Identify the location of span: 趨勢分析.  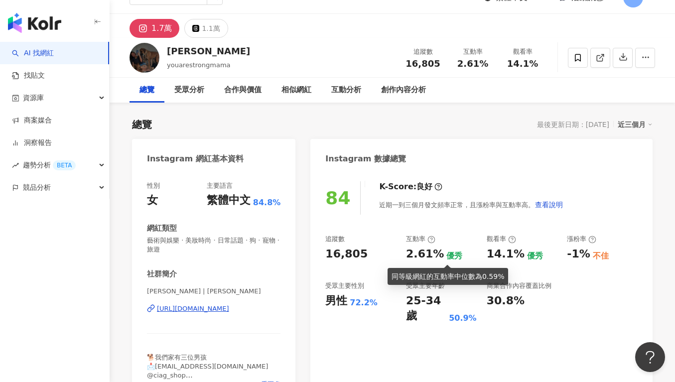
(49, 165).